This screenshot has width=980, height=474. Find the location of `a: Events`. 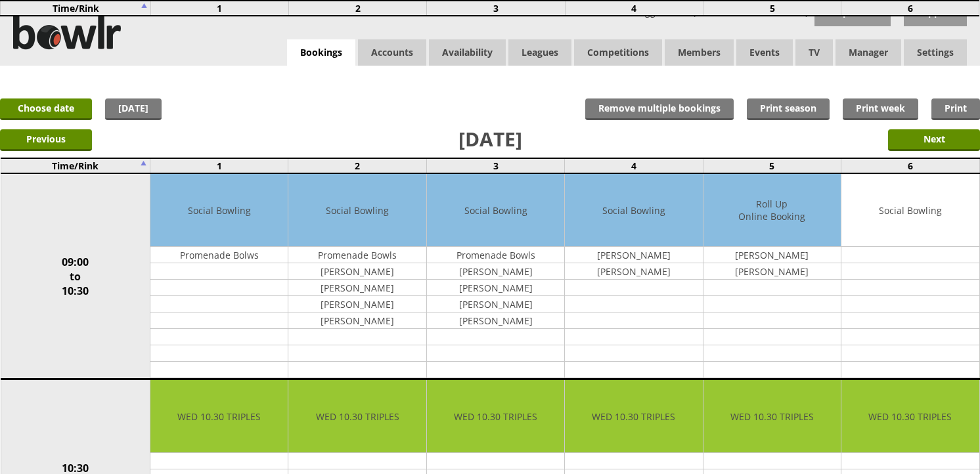

a: Events is located at coordinates (764, 52).